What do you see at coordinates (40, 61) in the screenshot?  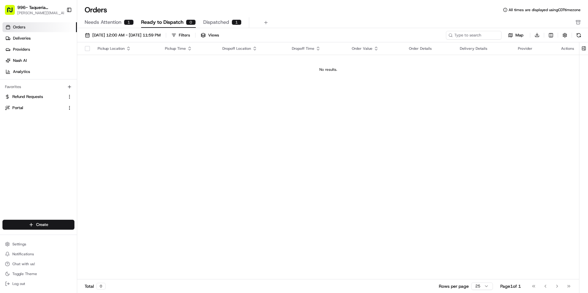 I see `a: Nash AI` at bounding box center [40, 61].